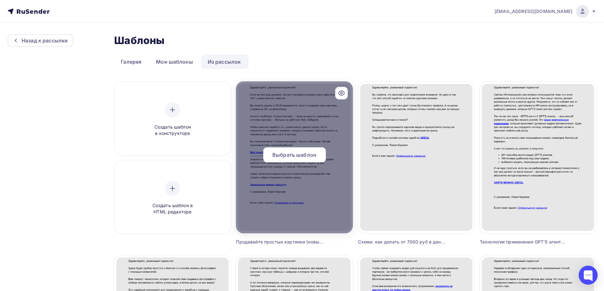 This screenshot has width=604, height=291. I want to click on h2: Шаблоны, so click(139, 41).